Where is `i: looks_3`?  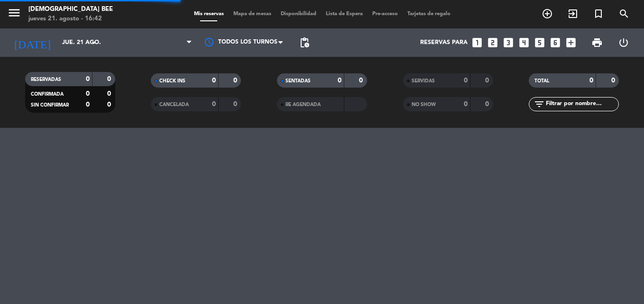
i: looks_3 is located at coordinates (508, 43).